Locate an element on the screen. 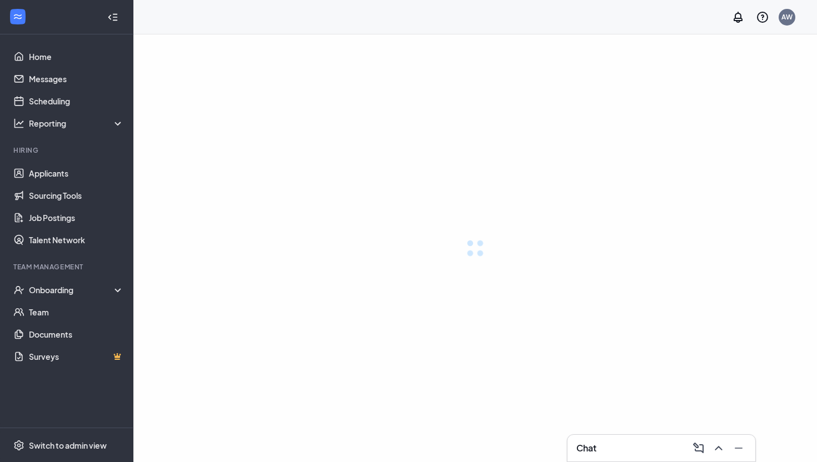  button: ChevronUp is located at coordinates (717, 448).